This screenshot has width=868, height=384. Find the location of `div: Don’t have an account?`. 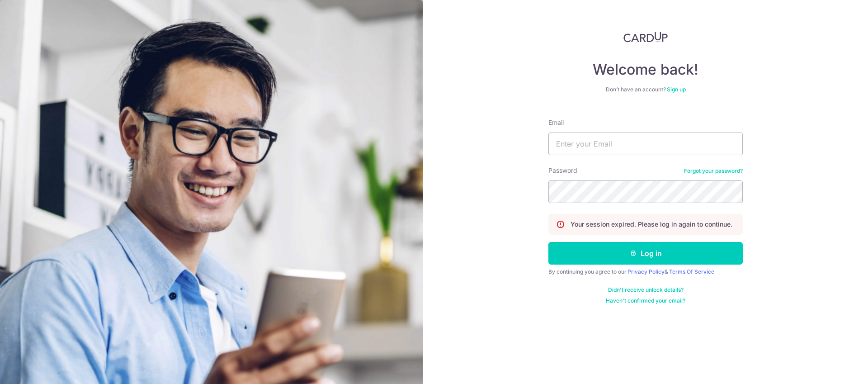

div: Don’t have an account? is located at coordinates (646, 89).